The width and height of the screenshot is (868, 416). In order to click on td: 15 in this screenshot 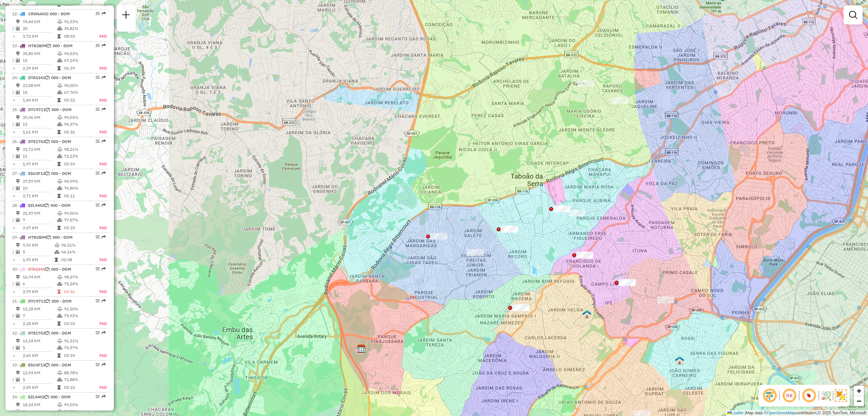, I will do `click(39, 60)`.